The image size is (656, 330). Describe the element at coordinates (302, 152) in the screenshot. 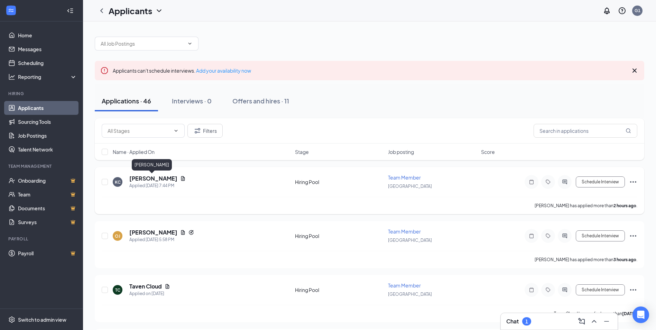

I see `span: Stage` at that location.